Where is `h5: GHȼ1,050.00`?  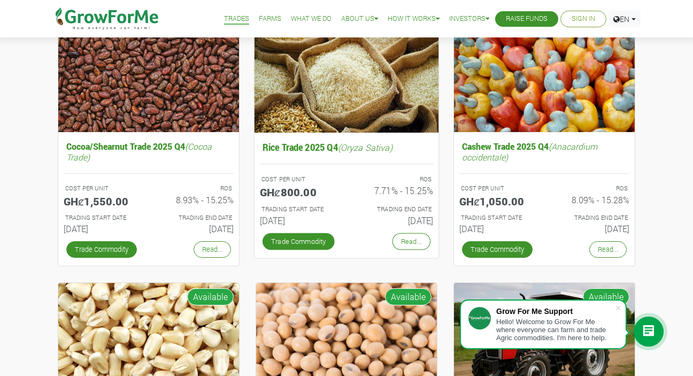 h5: GHȼ1,050.00 is located at coordinates (498, 201).